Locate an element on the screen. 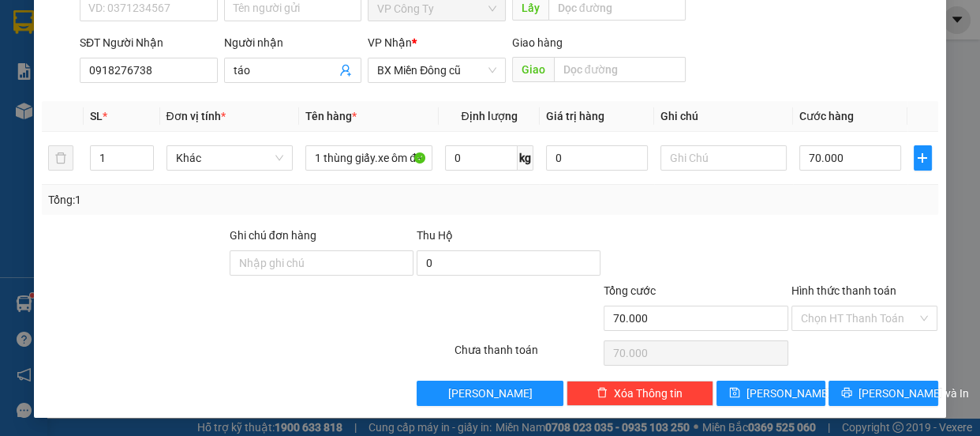 This screenshot has height=436, width=980. img: logo is located at coordinates (30, 47).